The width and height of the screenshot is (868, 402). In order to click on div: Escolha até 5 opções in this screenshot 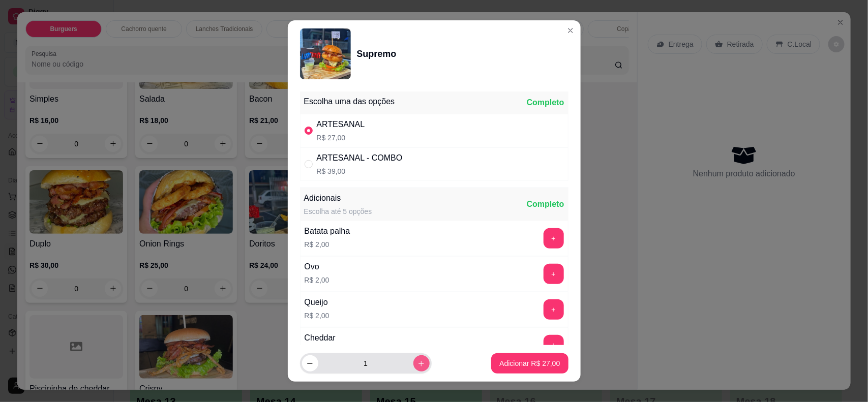, I will do `click(338, 211)`.